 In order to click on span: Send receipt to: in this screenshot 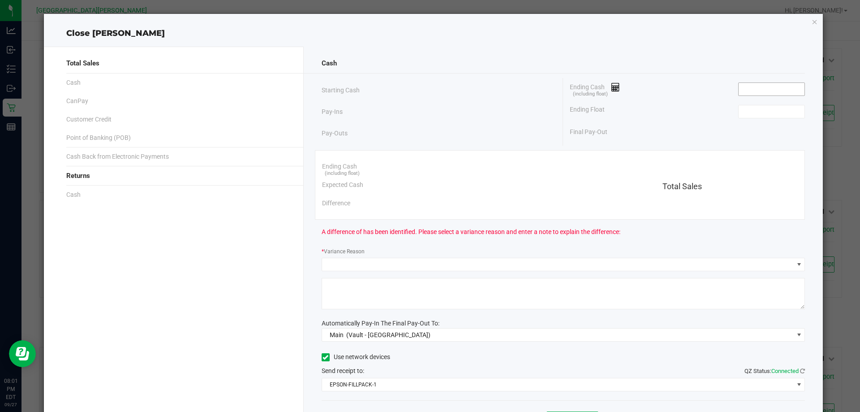, I will do `click(343, 370)`.